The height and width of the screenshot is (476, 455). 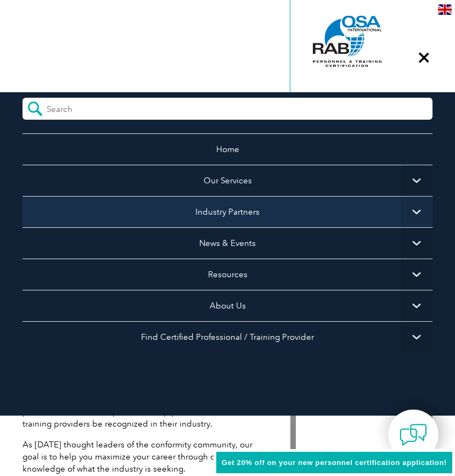 I want to click on input: Search, so click(x=96, y=106).